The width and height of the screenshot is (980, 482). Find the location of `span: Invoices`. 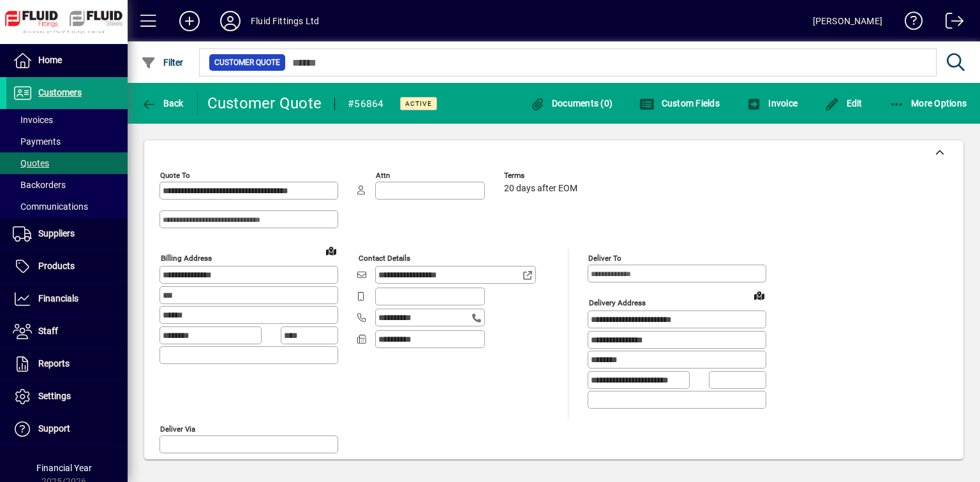

span: Invoices is located at coordinates (33, 120).